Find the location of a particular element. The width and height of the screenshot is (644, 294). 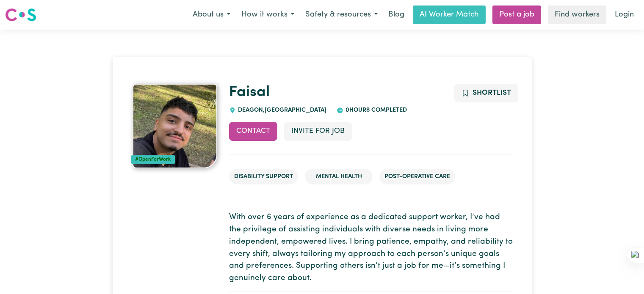

li: Disability Support is located at coordinates (263, 176).